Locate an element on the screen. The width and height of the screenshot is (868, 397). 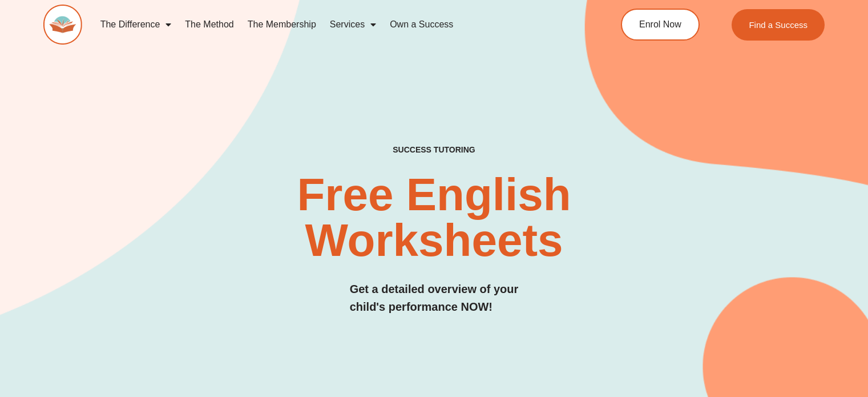
span: Find a Success is located at coordinates (777, 24).